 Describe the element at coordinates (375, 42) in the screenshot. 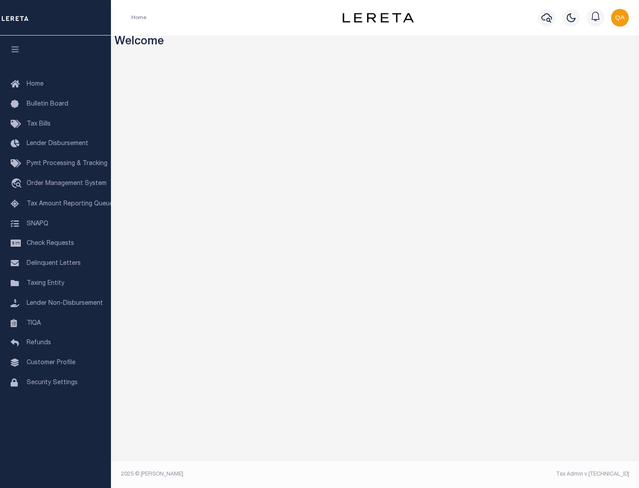

I see `h3: Welcome` at that location.